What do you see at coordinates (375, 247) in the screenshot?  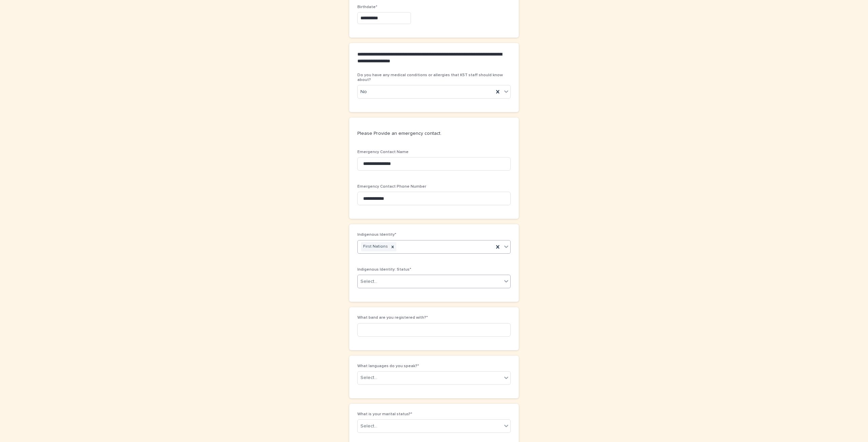 I see `div: First Nations` at bounding box center [375, 247].